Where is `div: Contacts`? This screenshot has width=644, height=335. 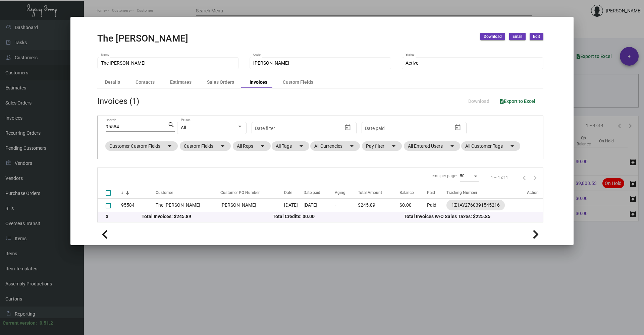
div: Contacts is located at coordinates (145, 82).